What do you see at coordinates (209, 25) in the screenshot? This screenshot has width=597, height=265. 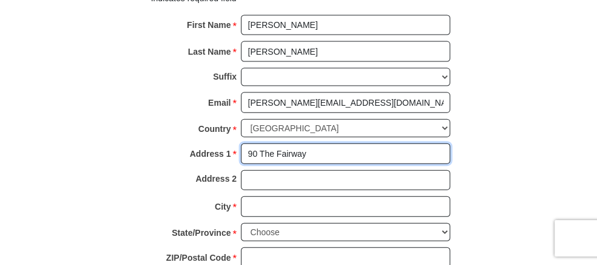 I see `strong: First Name` at bounding box center [209, 25].